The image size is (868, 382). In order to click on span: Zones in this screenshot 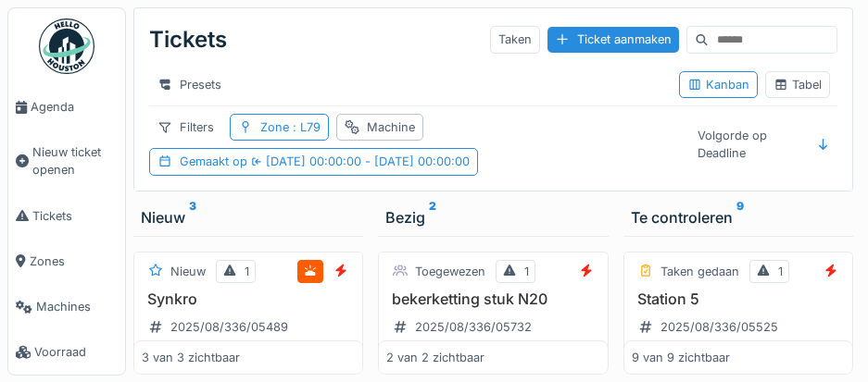, I will do `click(74, 261)`.